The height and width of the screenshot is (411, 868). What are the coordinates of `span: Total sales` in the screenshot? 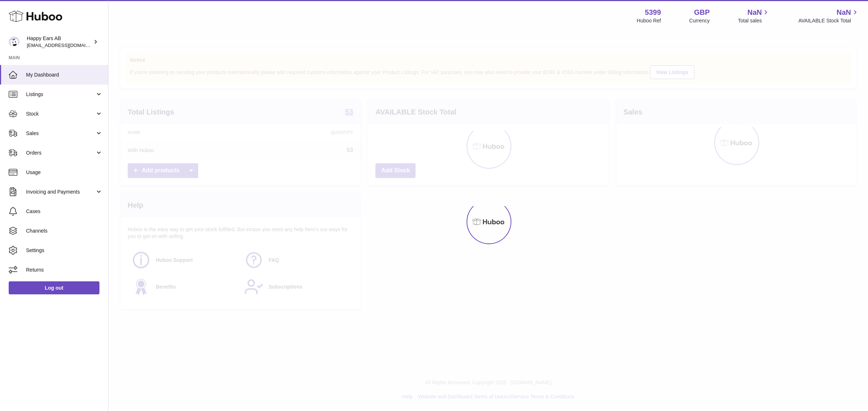 It's located at (754, 21).